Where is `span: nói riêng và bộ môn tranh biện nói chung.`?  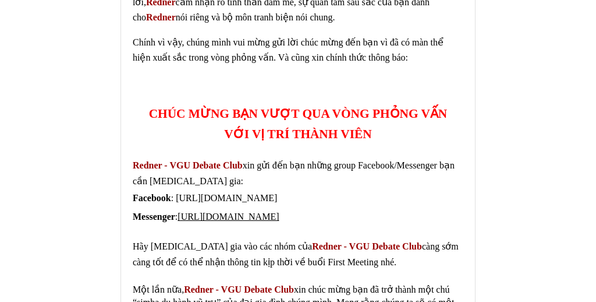 span: nói riêng và bộ môn tranh biện nói chung. is located at coordinates (256, 17).